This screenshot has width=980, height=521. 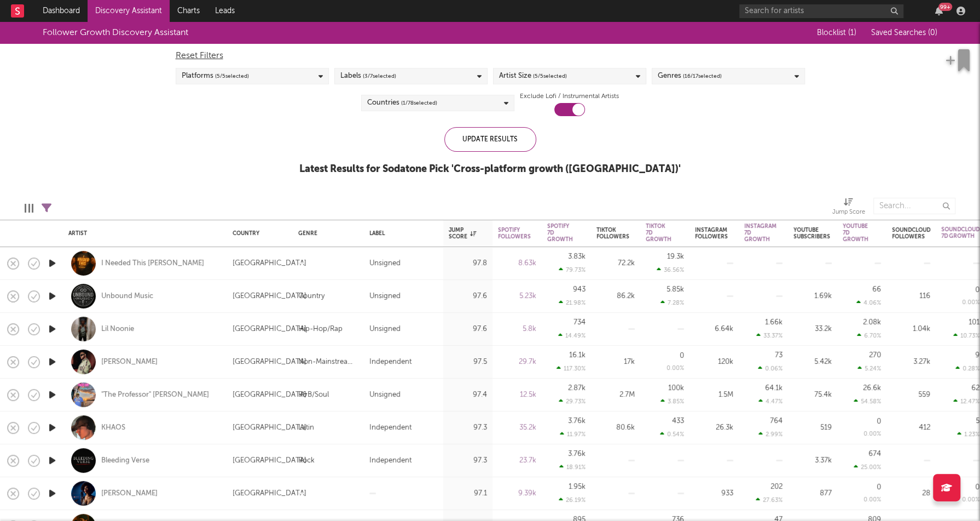 What do you see at coordinates (714, 428) in the screenshot?
I see `div: 26.3k` at bounding box center [714, 428].